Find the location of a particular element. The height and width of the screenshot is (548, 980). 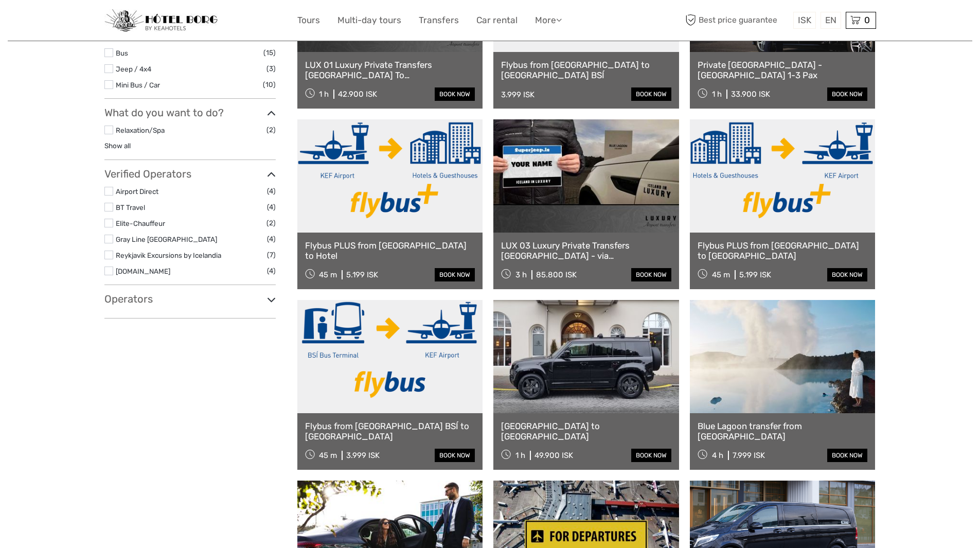

a: Jeep / 4x4 is located at coordinates (133, 69).